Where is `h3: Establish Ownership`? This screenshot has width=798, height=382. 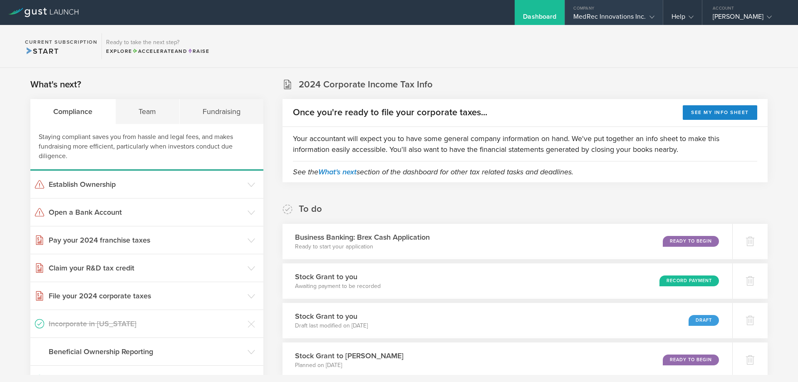
h3: Establish Ownership is located at coordinates (146, 184).